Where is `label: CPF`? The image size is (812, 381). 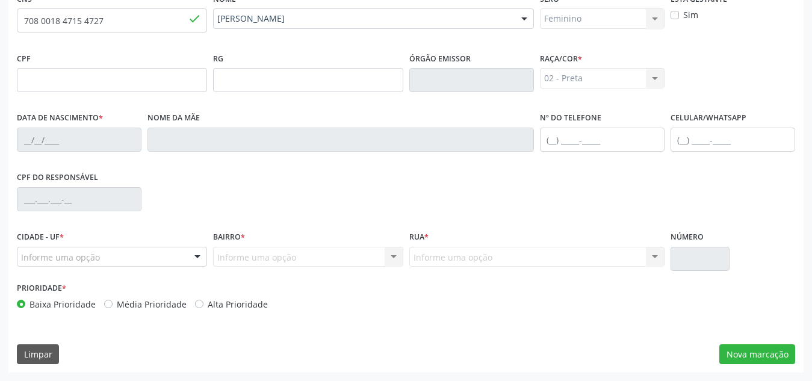 label: CPF is located at coordinates (23, 58).